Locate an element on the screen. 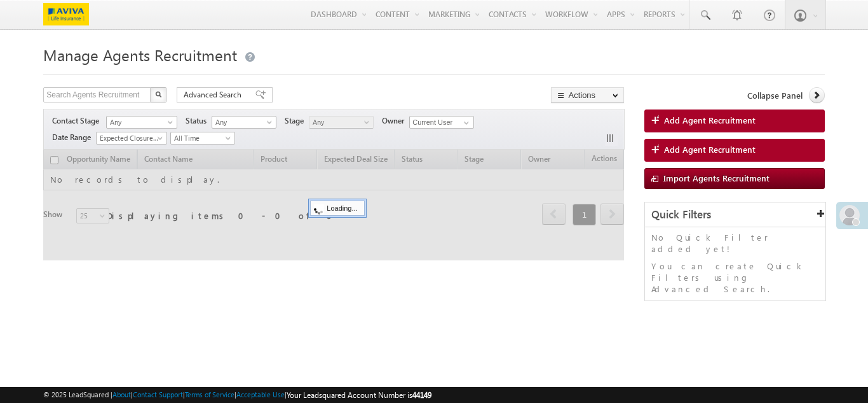  a: Terms of Service is located at coordinates (209, 394).